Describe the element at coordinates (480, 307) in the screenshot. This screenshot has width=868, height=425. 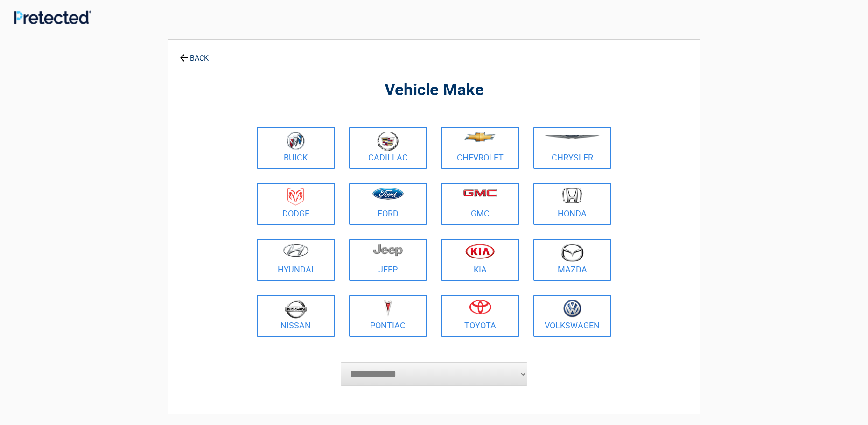
I see `img: toyota` at that location.